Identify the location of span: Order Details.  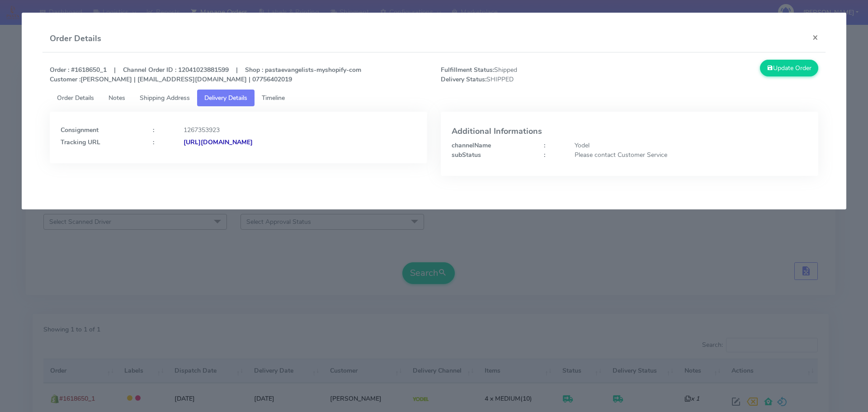
(76, 98).